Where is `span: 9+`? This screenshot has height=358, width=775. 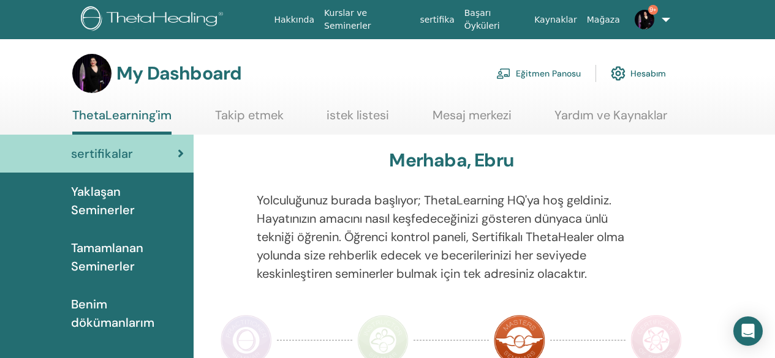
span: 9+ is located at coordinates (653, 10).